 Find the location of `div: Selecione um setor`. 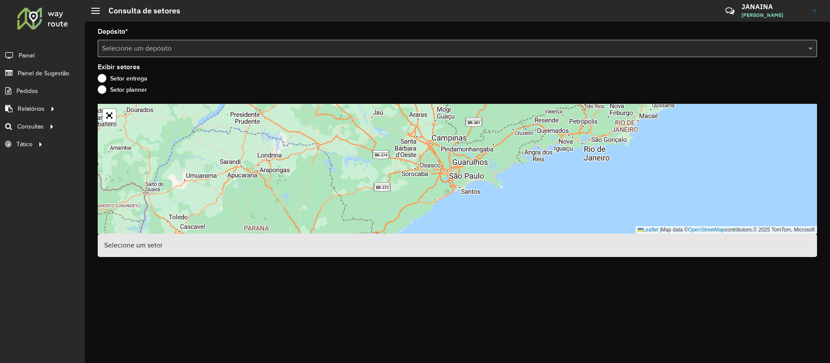

div: Selecione um setor is located at coordinates (457, 245).